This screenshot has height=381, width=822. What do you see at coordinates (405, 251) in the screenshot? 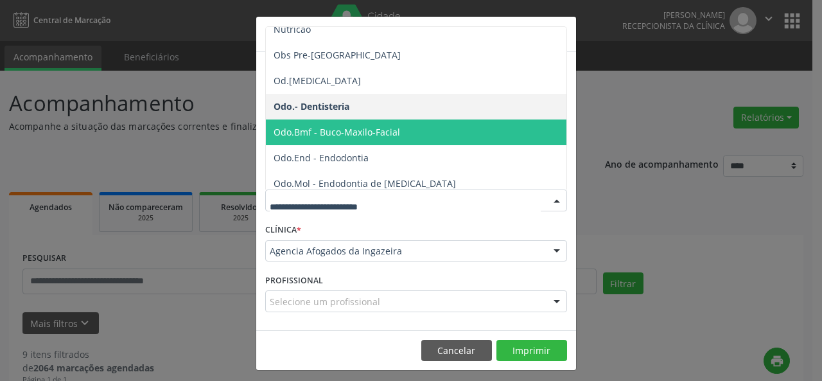
I see `span: Agencia Afogados da Ingazeira` at bounding box center [405, 251].